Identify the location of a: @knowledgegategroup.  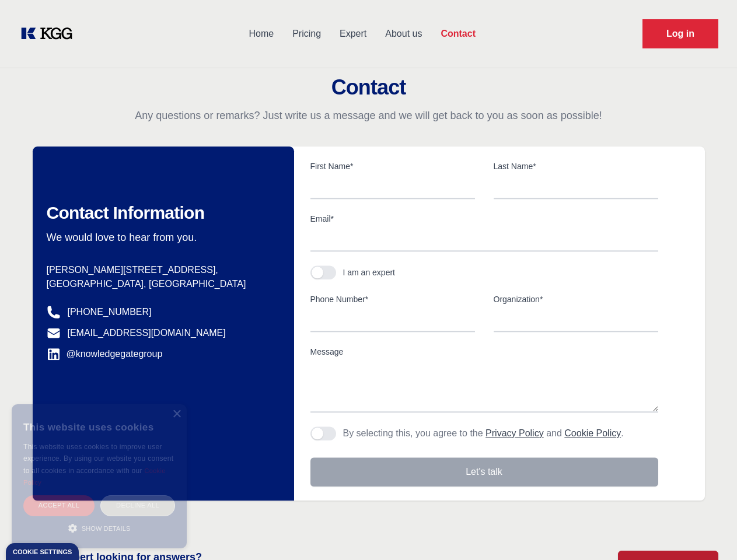
(104, 354).